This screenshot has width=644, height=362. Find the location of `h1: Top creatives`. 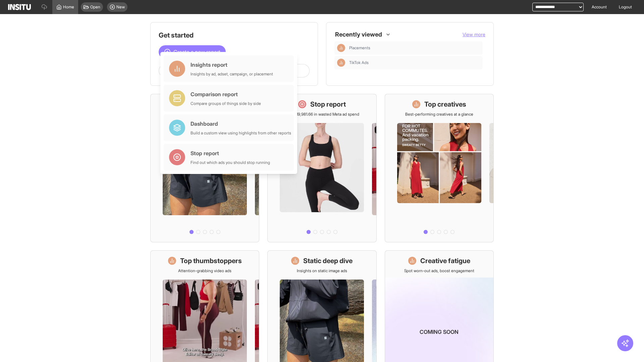

h1: Top creatives is located at coordinates (445, 104).